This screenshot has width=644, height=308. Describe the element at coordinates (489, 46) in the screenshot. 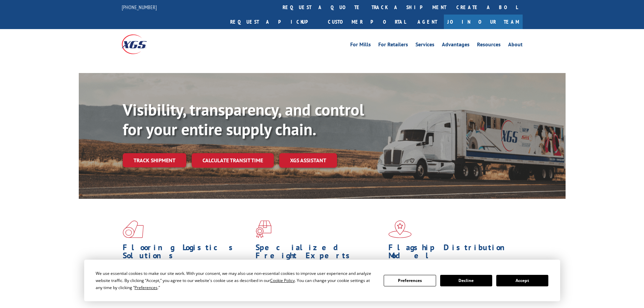

I see `a: Resources` at that location.